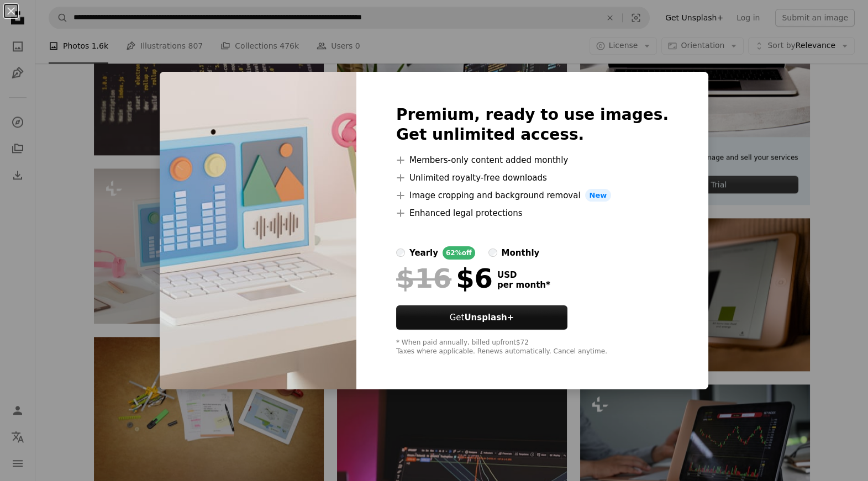  What do you see at coordinates (444, 278) in the screenshot?
I see `div: $6` at bounding box center [444, 278].